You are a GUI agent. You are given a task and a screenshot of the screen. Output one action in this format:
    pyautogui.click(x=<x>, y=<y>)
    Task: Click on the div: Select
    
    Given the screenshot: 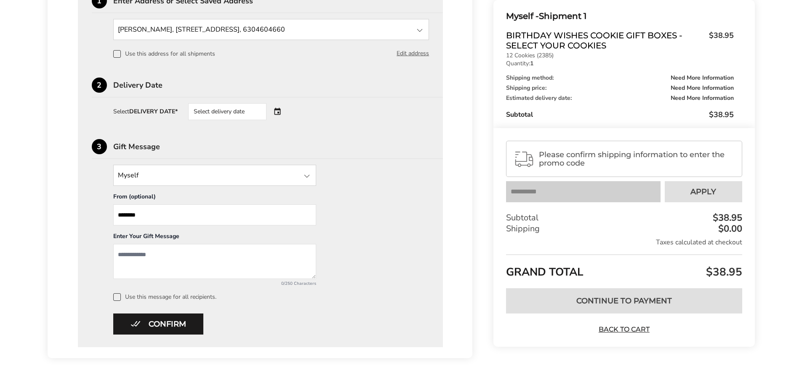 What is the action you would take?
    pyautogui.click(x=145, y=112)
    